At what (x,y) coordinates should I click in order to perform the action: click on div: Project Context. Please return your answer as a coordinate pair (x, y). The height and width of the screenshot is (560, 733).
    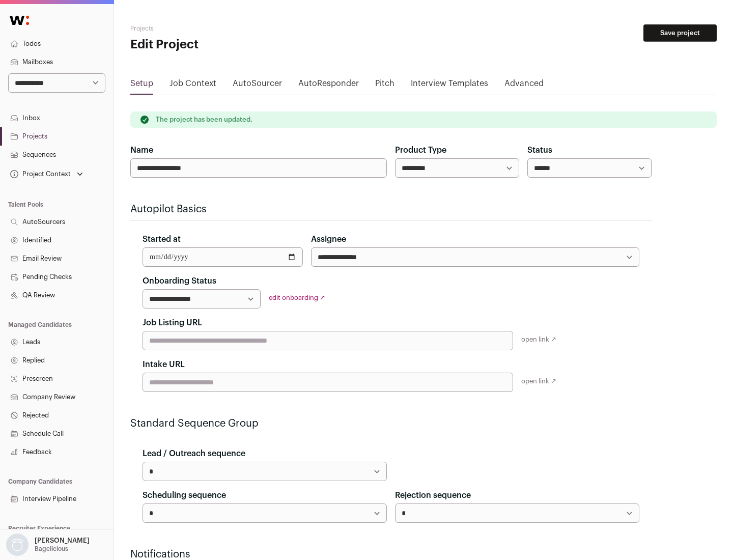
    Looking at the image, I should click on (39, 174).